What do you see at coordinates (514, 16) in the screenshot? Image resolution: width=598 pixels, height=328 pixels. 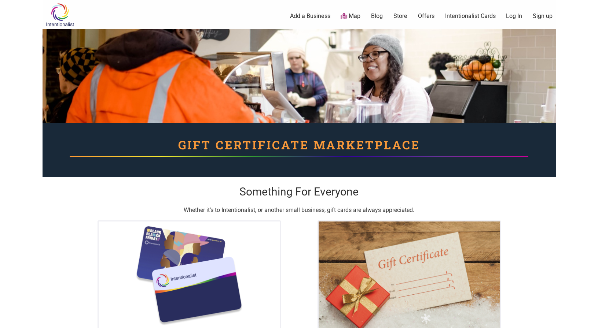 I see `a: Log In` at bounding box center [514, 16].